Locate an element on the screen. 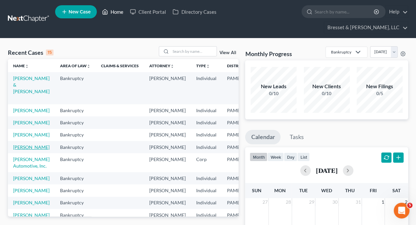  span: Tue is located at coordinates (304, 190).